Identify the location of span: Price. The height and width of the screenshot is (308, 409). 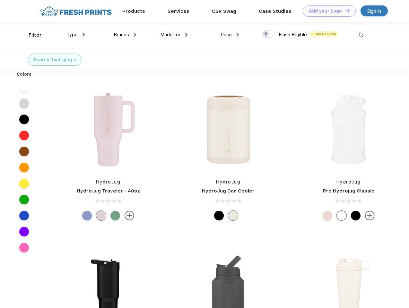
(226, 35).